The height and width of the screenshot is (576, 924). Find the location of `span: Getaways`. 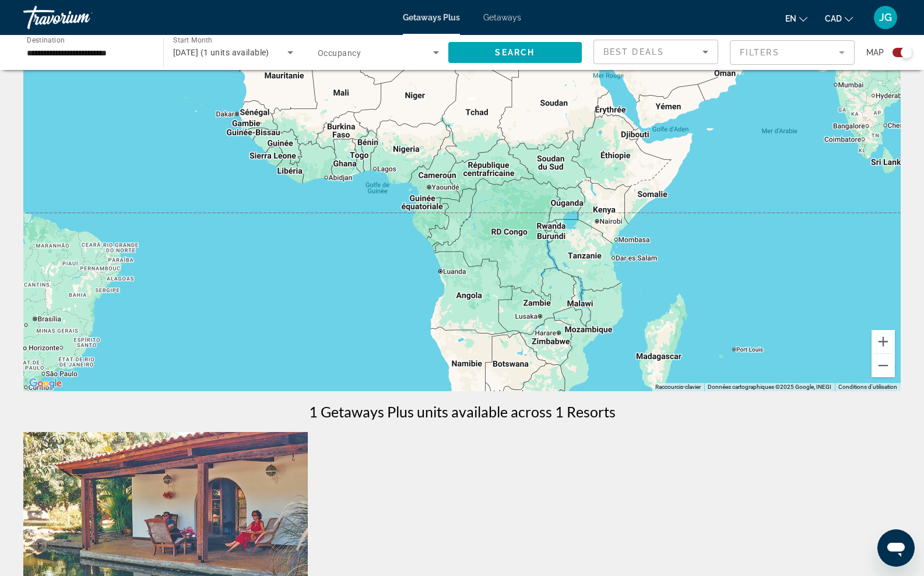

span: Getaways is located at coordinates (502, 17).